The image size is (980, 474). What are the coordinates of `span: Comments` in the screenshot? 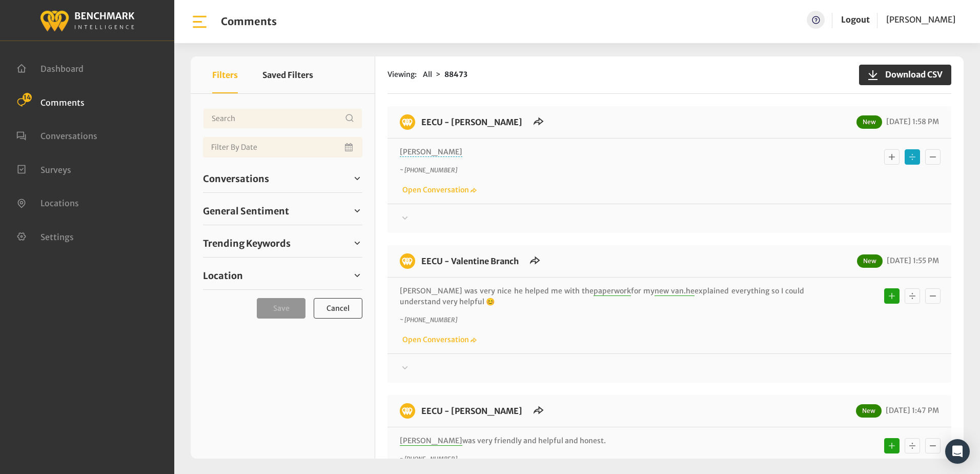 It's located at (62, 102).